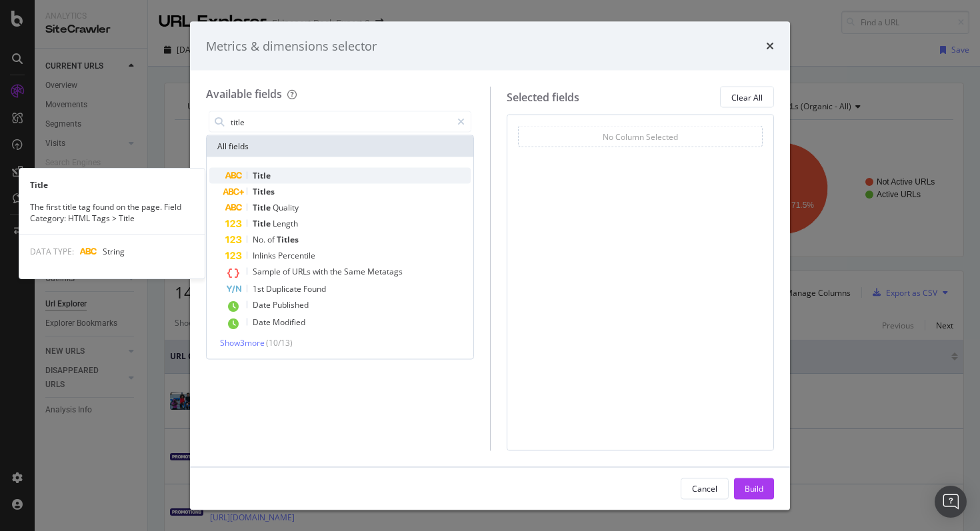 The height and width of the screenshot is (531, 980). What do you see at coordinates (315, 289) in the screenshot?
I see `span: Found` at bounding box center [315, 289].